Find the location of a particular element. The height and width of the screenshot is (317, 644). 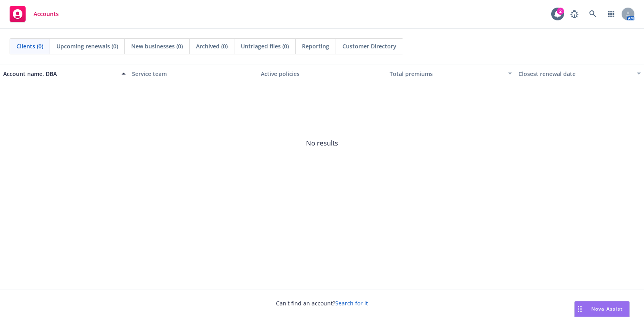

div: Closest renewal date is located at coordinates (576, 73).